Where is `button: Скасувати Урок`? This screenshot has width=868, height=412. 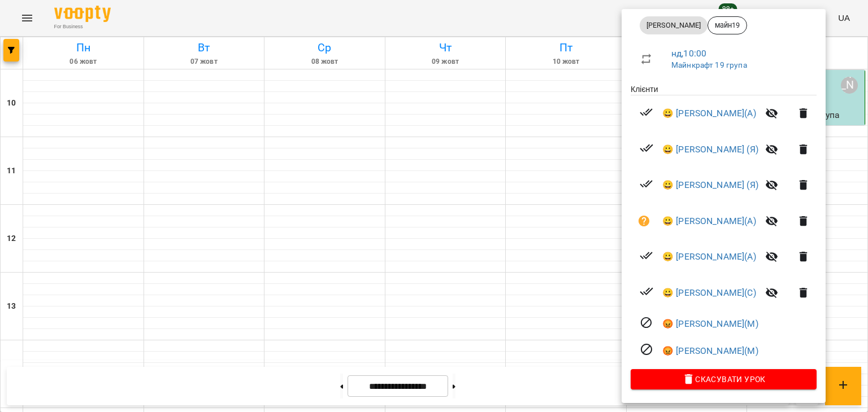
button: Скасувати Урок is located at coordinates (723, 379).